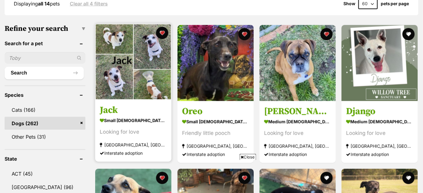  I want to click on a: ACT (45), so click(45, 174).